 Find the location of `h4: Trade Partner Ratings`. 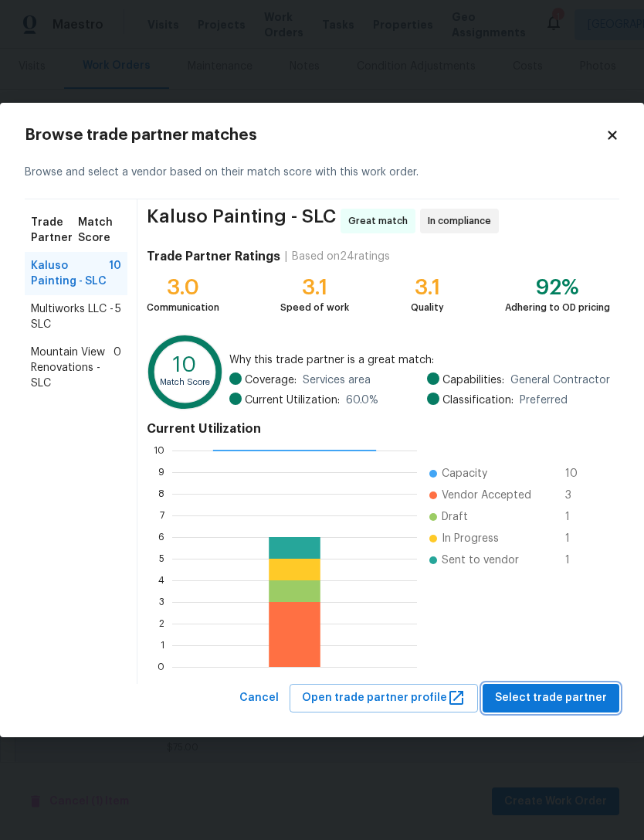

h4: Trade Partner Ratings is located at coordinates (213, 256).